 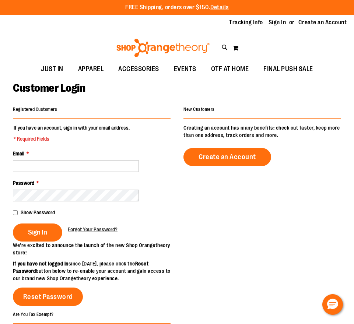 What do you see at coordinates (95, 249) in the screenshot?
I see `p: We’re excited to announce the launch of the new Shop Orangetheory store!` at bounding box center [95, 249].